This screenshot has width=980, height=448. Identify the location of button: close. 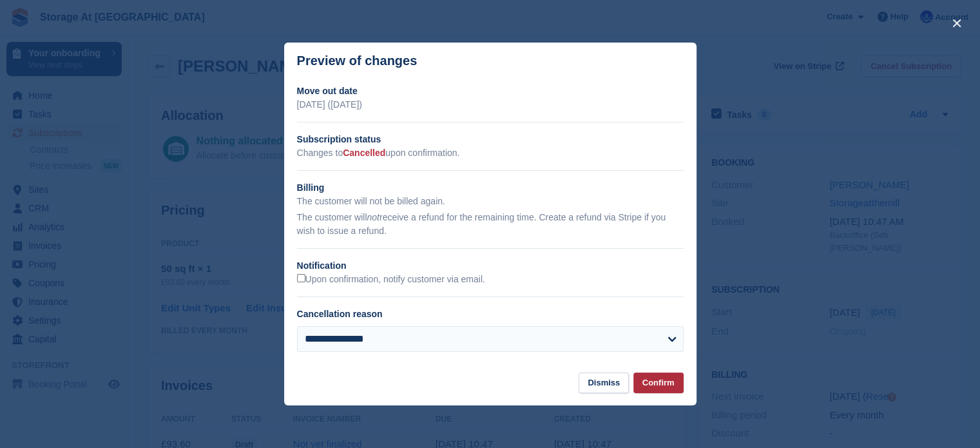
(957, 23).